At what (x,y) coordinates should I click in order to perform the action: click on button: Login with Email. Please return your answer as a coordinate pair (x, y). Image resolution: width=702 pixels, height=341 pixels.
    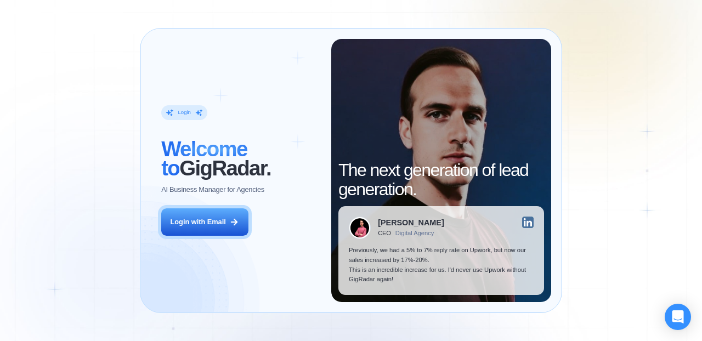
    Looking at the image, I should click on (205, 222).